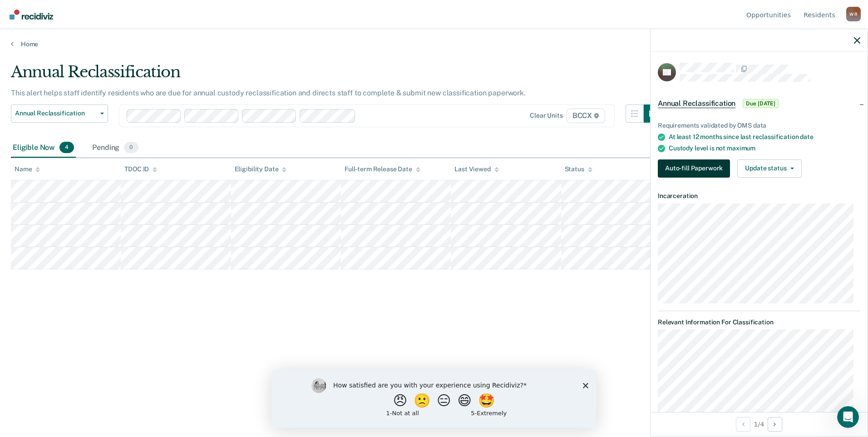 The image size is (868, 437). What do you see at coordinates (141, 169) in the screenshot?
I see `div: TDOC ID` at bounding box center [141, 169].